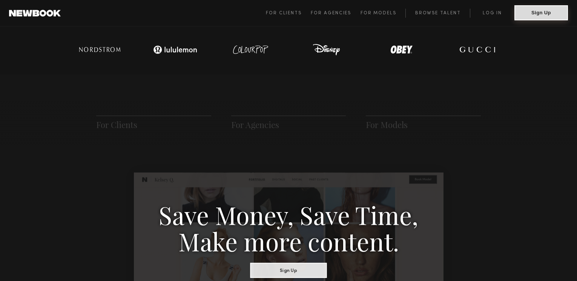 Image resolution: width=577 pixels, height=281 pixels. I want to click on img: logo-obey.svg, so click(402, 50).